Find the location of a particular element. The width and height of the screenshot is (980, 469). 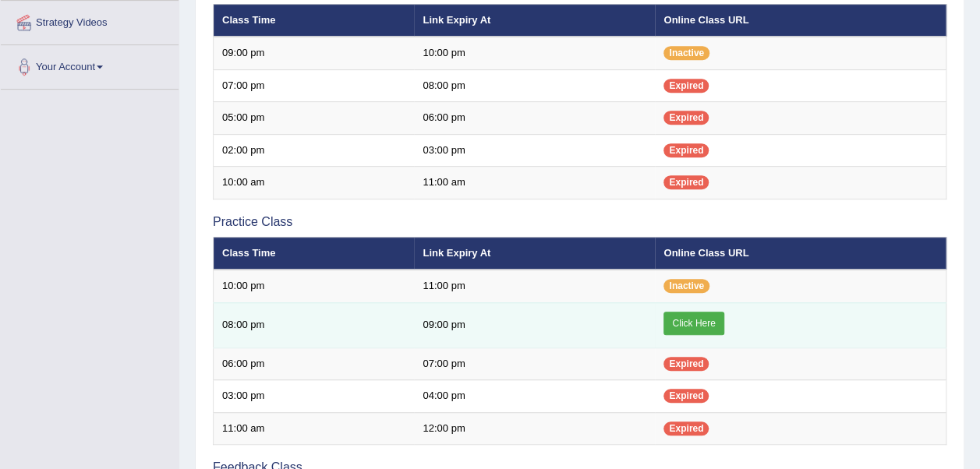

td: 12:00 pm is located at coordinates (534, 429).